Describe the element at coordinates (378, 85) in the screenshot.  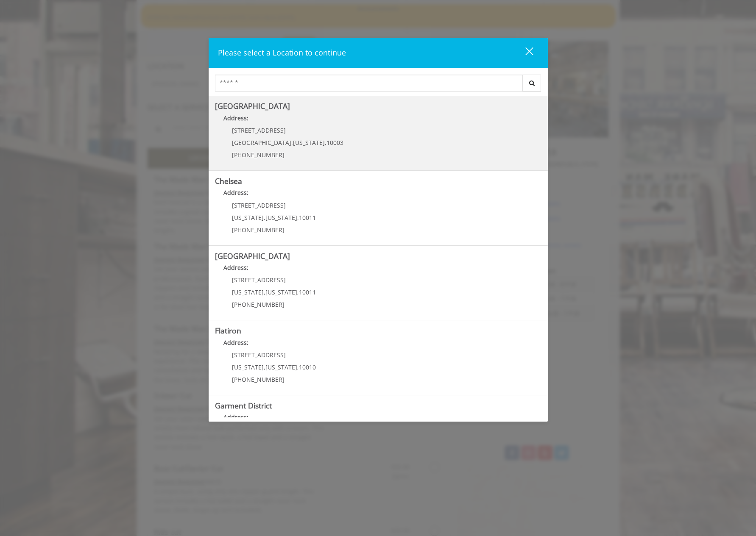
I see `div: Center Select` at that location.